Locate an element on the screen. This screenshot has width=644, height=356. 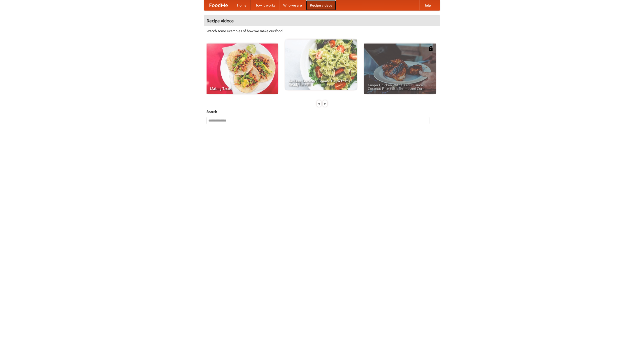
h4: Recipe videos is located at coordinates (322, 21).